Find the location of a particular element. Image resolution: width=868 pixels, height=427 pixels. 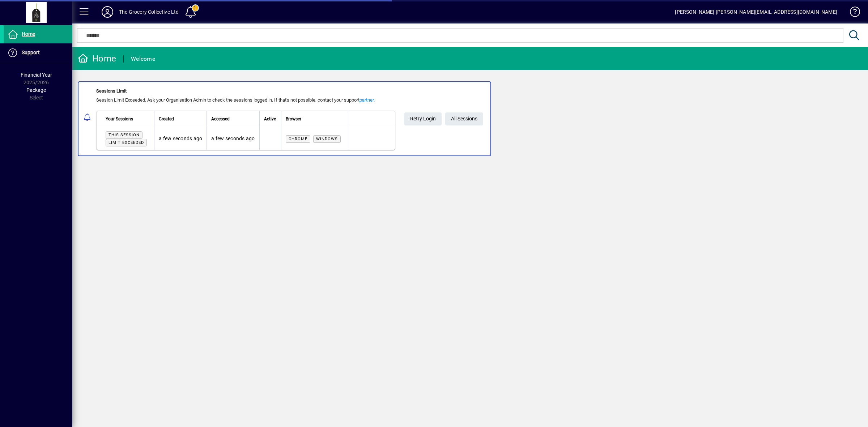

span: Retry Login is located at coordinates (423, 119).